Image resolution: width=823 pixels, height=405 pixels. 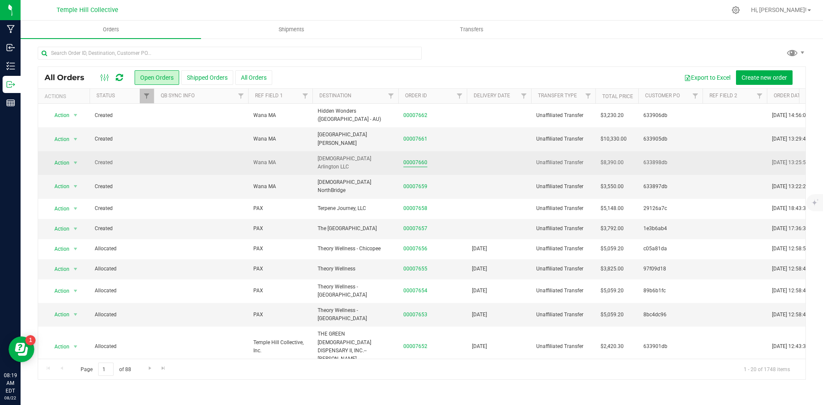 What do you see at coordinates (471, 30) in the screenshot?
I see `a: Transfers` at bounding box center [471, 30].